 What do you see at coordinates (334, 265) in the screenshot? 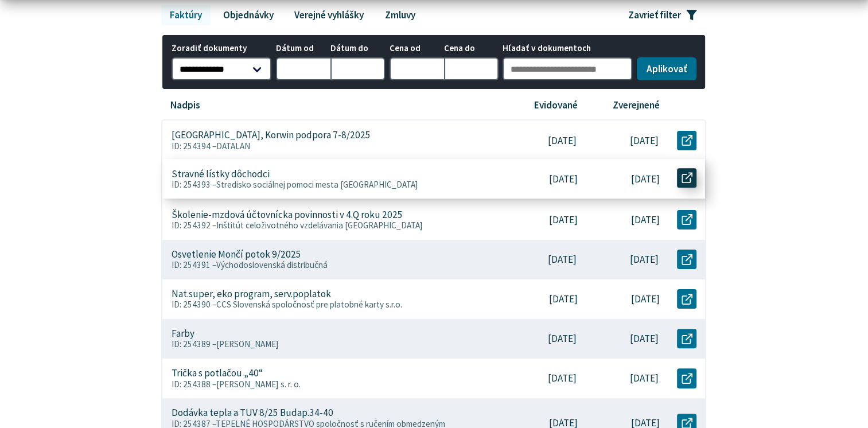
I see `p: ID: 254391 –` at bounding box center [334, 265].